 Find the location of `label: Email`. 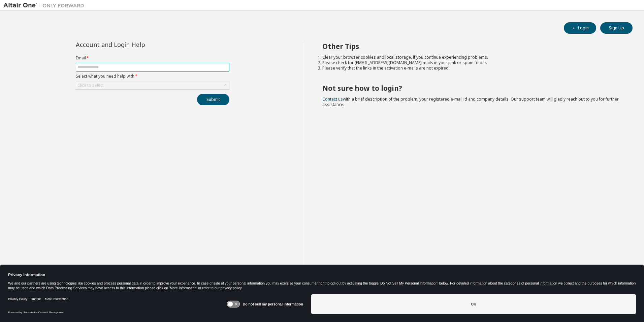

label: Email is located at coordinates (153, 58).